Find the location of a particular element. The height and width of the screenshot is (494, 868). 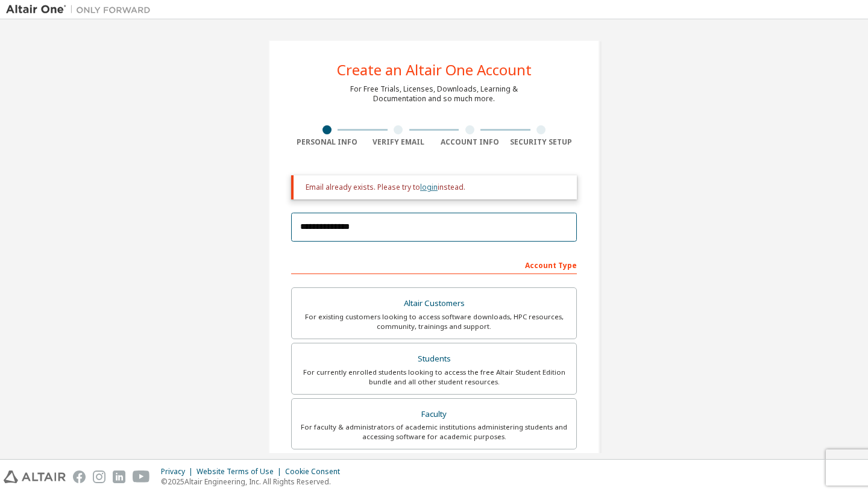

div: Email already exists. Please try to instead. is located at coordinates (437, 187).